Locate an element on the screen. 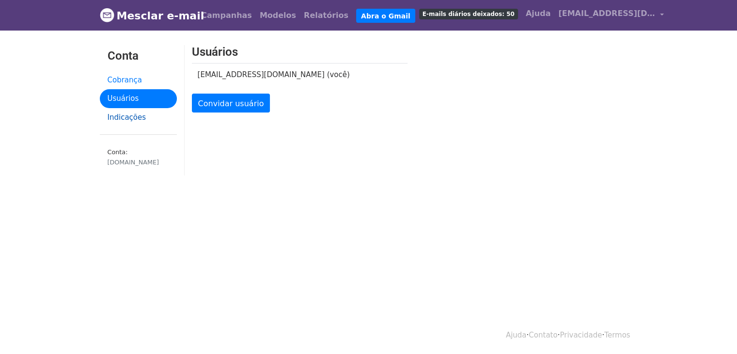 The width and height of the screenshot is (737, 354). font: Modelos is located at coordinates (278, 15).